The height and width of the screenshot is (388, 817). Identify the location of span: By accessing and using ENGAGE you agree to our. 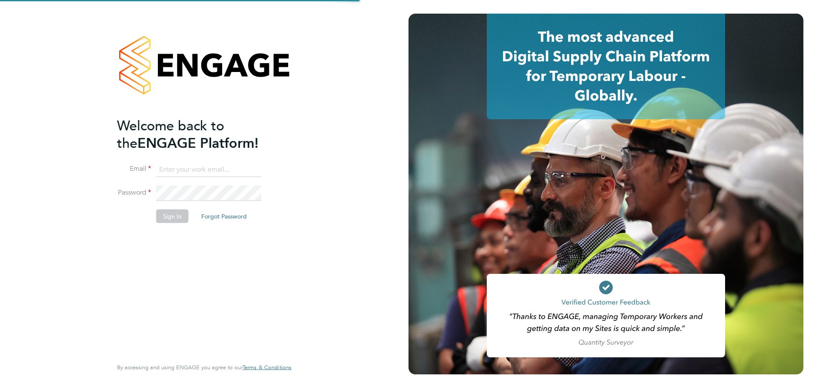
(204, 367).